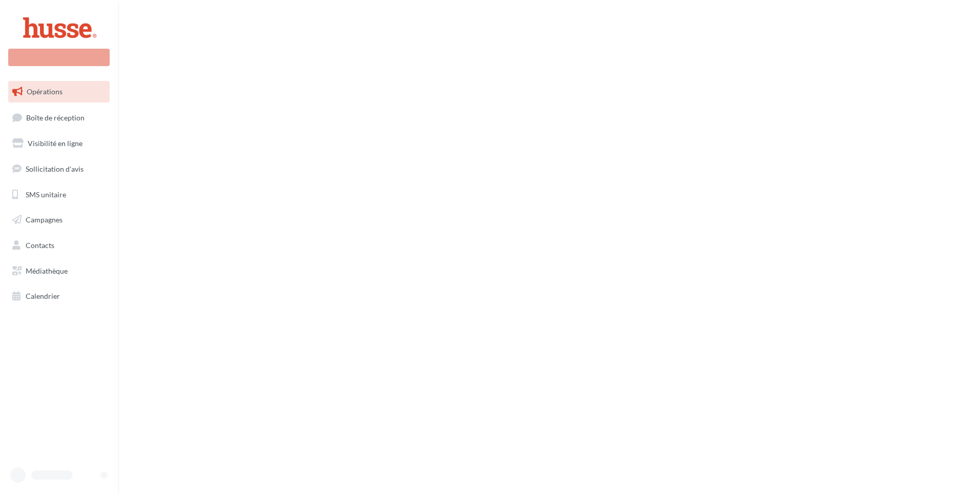 The image size is (980, 493). I want to click on a: Boîte de réception, so click(59, 117).